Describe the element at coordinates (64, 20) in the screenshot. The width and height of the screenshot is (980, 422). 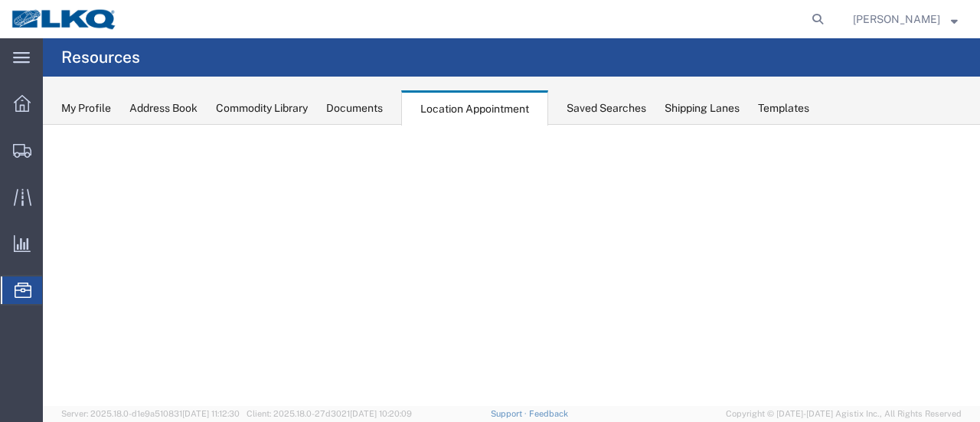
I see `img: logo` at that location.